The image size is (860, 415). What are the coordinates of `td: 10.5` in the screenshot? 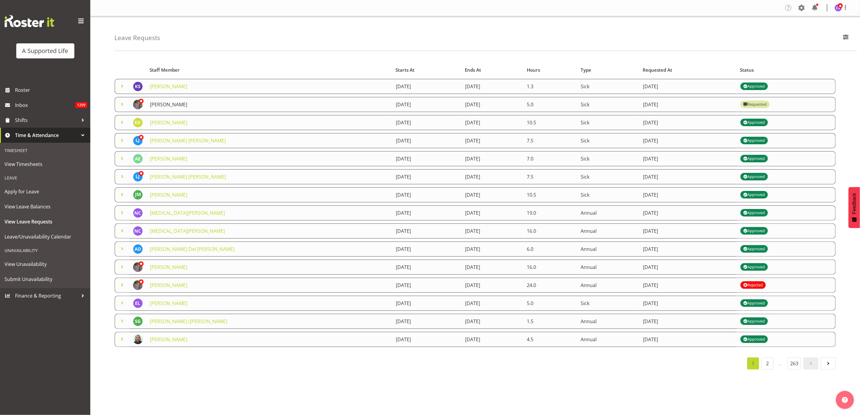 It's located at (551, 123).